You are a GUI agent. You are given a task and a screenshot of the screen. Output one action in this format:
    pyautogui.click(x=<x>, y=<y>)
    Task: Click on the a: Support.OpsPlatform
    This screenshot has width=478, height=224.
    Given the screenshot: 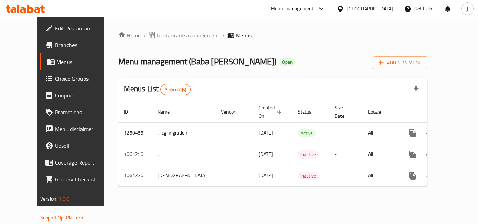 What is the action you would take?
    pyautogui.click(x=62, y=218)
    